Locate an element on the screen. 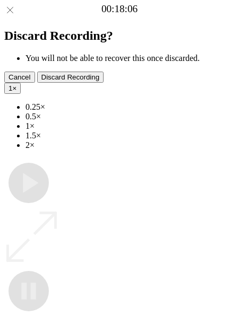 The width and height of the screenshot is (239, 316). h2: Discard Recording? is located at coordinates (119, 36).